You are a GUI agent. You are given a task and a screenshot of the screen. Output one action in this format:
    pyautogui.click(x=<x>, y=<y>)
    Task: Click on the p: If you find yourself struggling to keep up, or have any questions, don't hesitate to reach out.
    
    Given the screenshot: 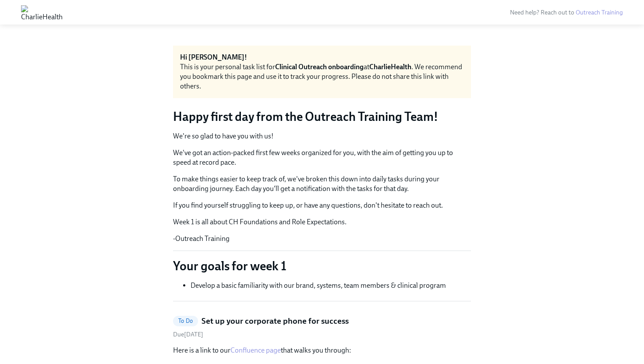 What is the action you would take?
    pyautogui.click(x=322, y=205)
    